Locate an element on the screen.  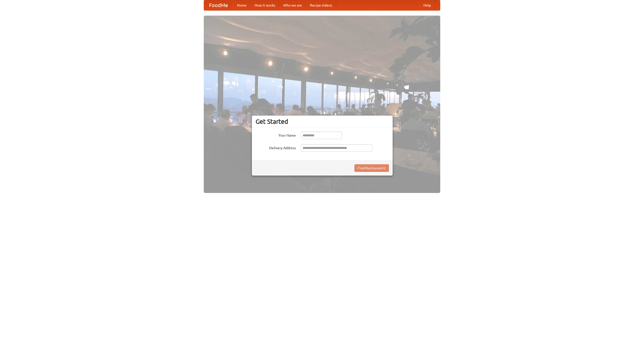
label: Delivery Address is located at coordinates (276, 147).